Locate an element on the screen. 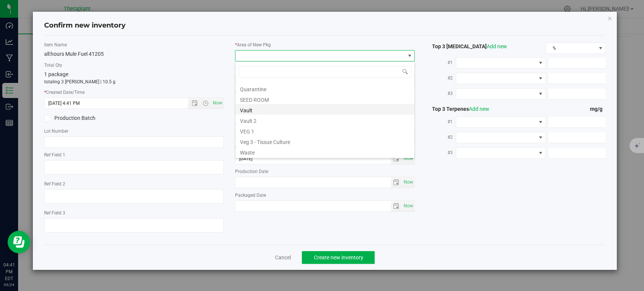  span: Open the date view is located at coordinates (195, 103).